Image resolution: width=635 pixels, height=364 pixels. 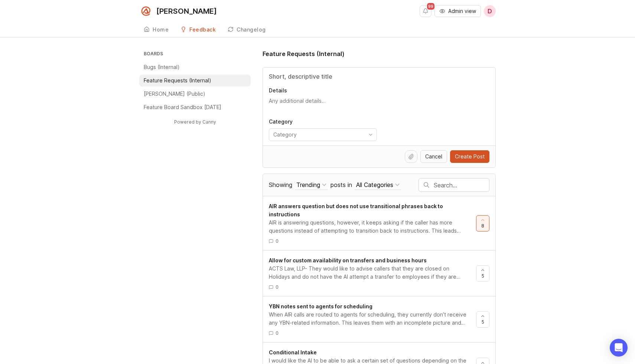 I want to click on a: YBN notes sent to agents for schedulingWhen AIR calls are routed to agents for scheduling, they c..., so click(x=372, y=320).